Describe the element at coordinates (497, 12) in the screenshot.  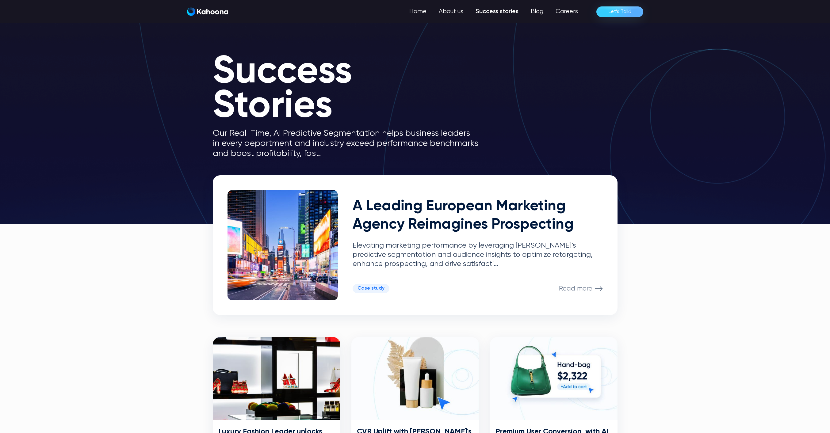
I see `a: Success stories` at that location.